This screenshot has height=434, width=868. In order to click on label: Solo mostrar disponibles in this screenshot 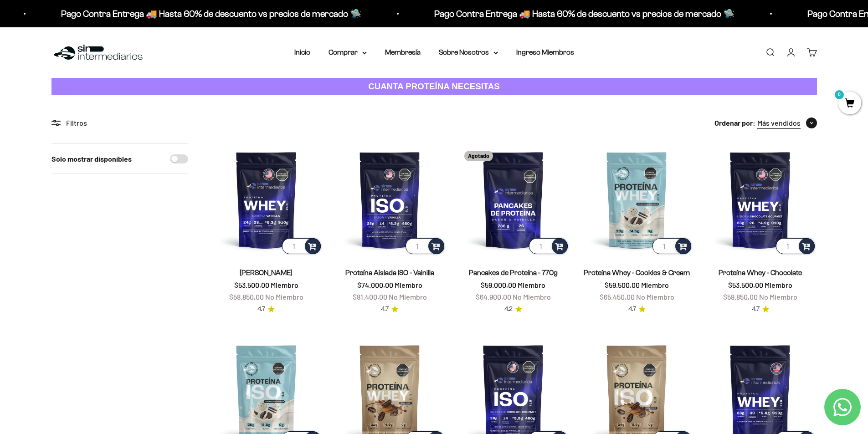, I will do `click(92, 160)`.